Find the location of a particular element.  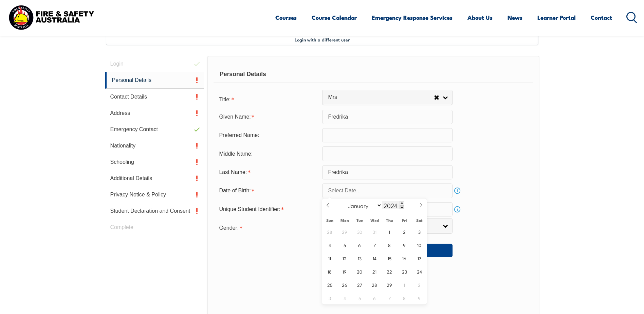

span: Fri is located at coordinates (404, 220).